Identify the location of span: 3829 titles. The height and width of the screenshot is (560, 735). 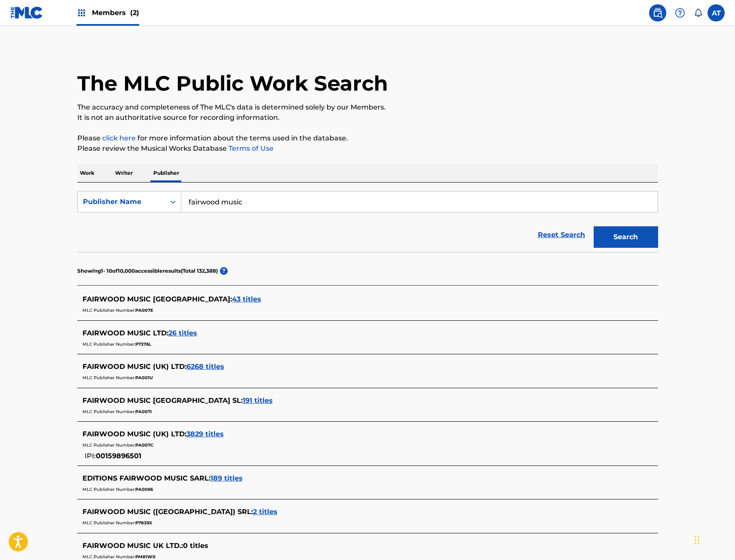
(205, 434).